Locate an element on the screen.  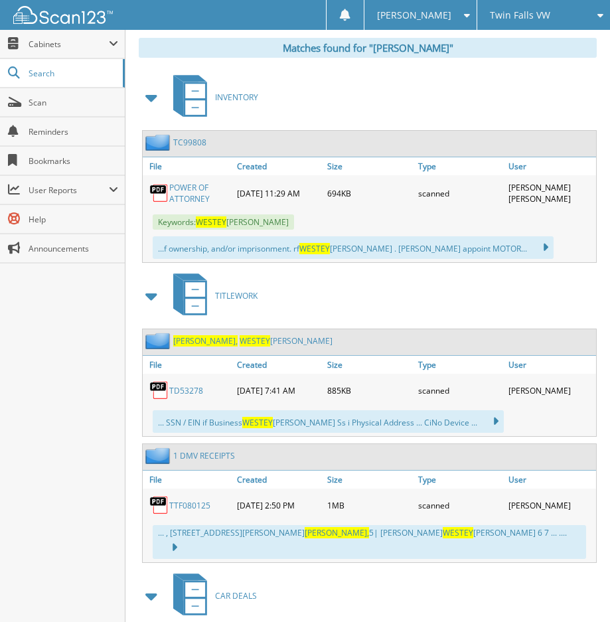
span: Cabinets is located at coordinates (68, 44).